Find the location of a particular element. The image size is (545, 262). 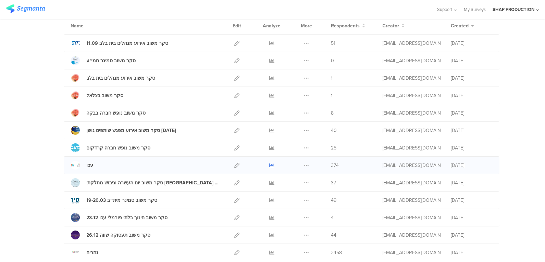

span: Creator is located at coordinates (391, 26).